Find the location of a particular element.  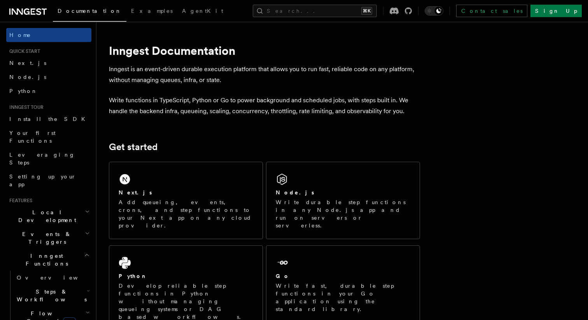

a: Next.jsAdd queueing, events, crons, and step functions to your Next app on any cloud provider. is located at coordinates (186, 200).